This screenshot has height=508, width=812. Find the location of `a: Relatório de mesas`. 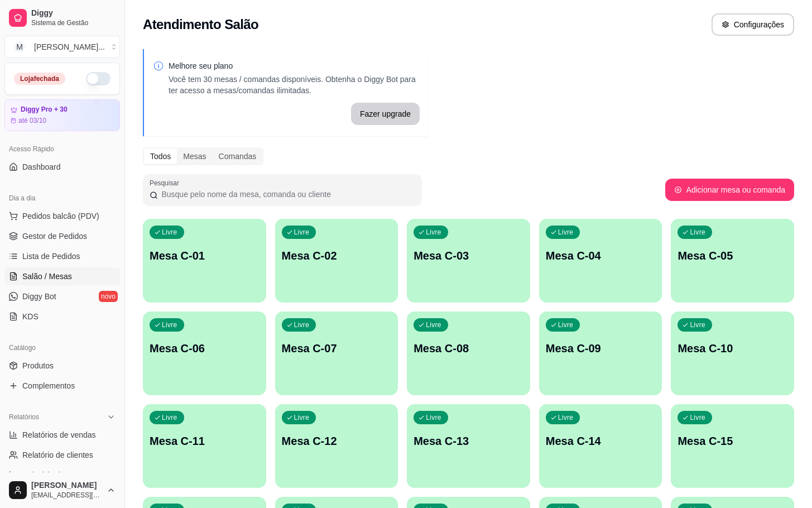

a: Relatório de mesas is located at coordinates (62, 475).